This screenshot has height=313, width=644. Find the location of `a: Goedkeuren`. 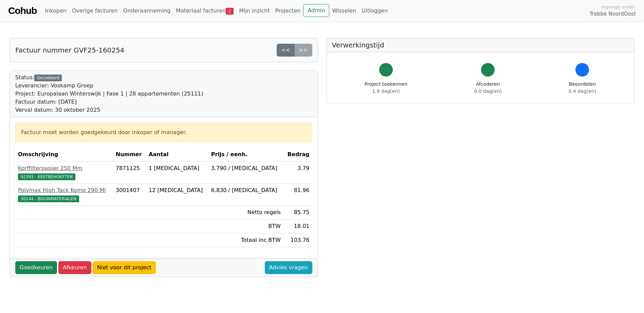

a: Goedkeuren is located at coordinates (36, 268).